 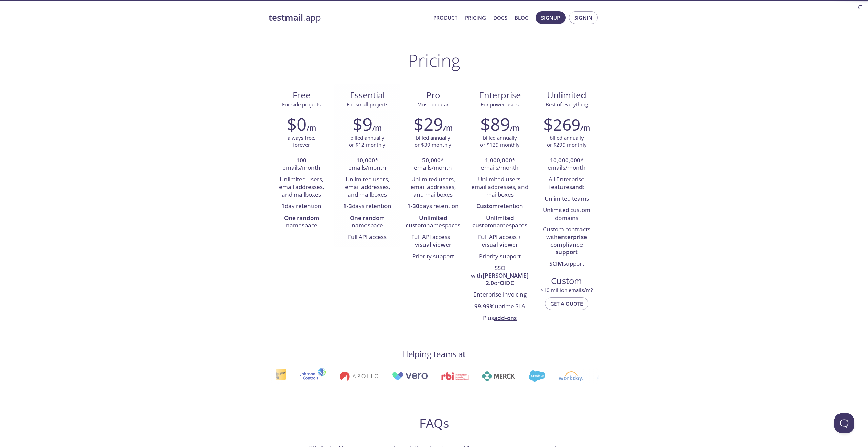 I want to click on span: Signin, so click(x=583, y=18).